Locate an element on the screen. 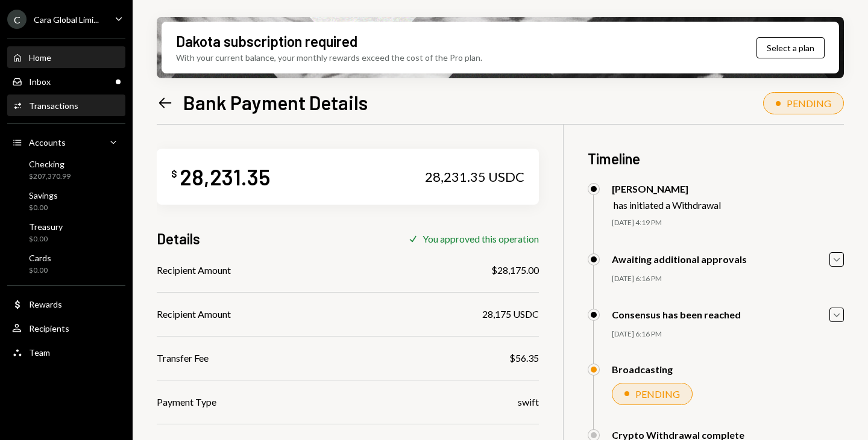 This screenshot has width=868, height=440. div: 28,175 USDC is located at coordinates (510, 314).